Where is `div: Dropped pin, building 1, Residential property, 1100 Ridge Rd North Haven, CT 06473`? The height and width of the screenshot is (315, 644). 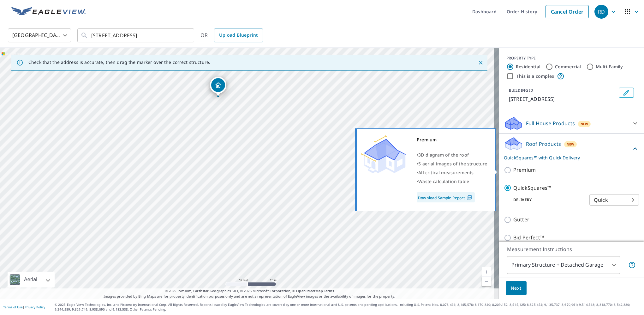 div: Dropped pin, building 1, Residential property, 1100 Ridge Rd North Haven, CT 06473 is located at coordinates (218, 87).